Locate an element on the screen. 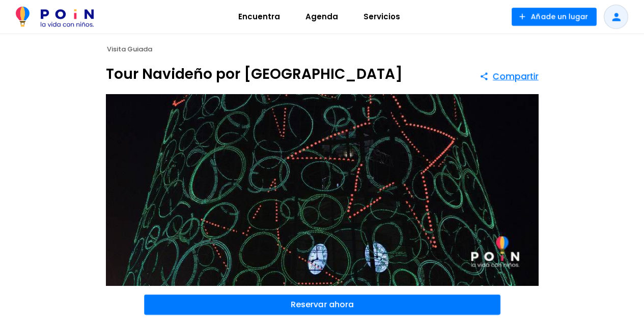  img: Tour Navideño por Madrid is located at coordinates (322, 190).